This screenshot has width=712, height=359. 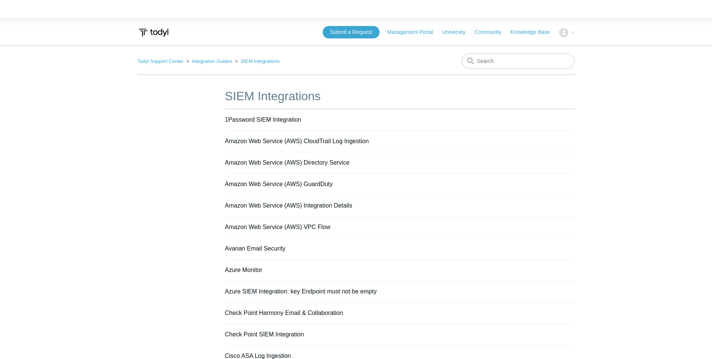 What do you see at coordinates (287, 162) in the screenshot?
I see `a: Amazon Web Service (AWS) Directory Service` at bounding box center [287, 162].